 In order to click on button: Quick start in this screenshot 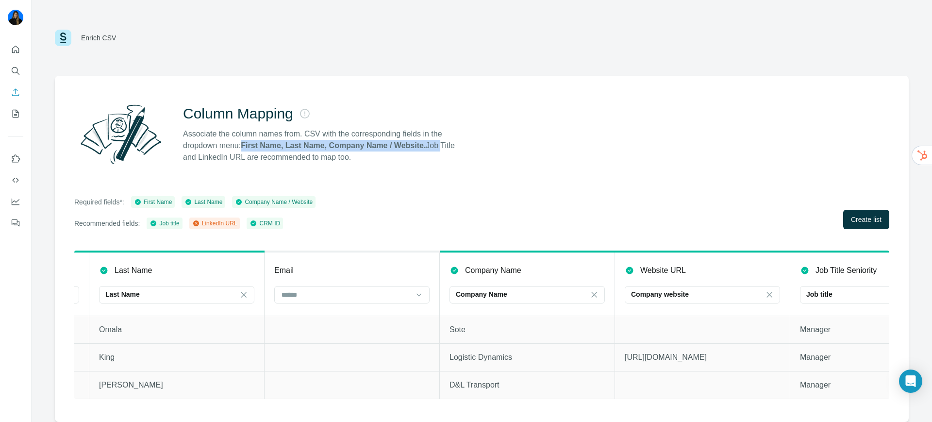, I will do `click(16, 50)`.